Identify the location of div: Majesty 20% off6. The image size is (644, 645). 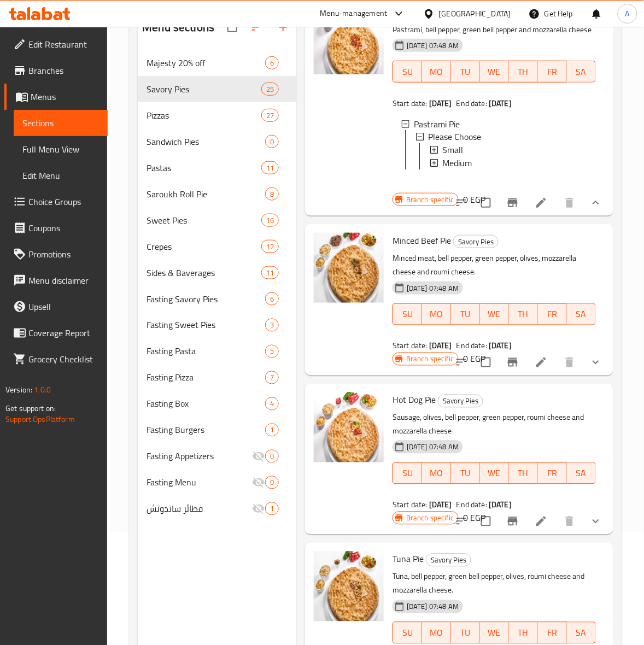
(217, 63).